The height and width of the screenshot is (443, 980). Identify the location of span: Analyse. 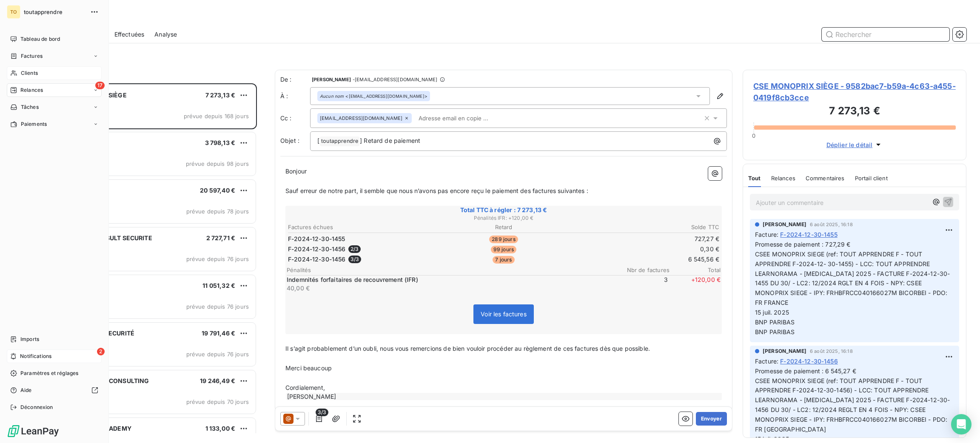
(165, 34).